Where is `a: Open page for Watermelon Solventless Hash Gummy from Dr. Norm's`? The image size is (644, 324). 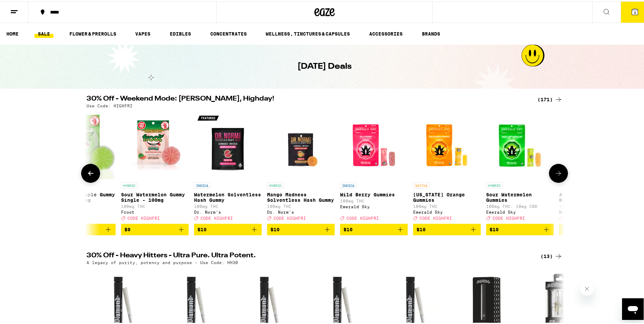 a: Open page for Watermelon Solventless Hash Gummy from Dr. Norm's is located at coordinates (228, 166).